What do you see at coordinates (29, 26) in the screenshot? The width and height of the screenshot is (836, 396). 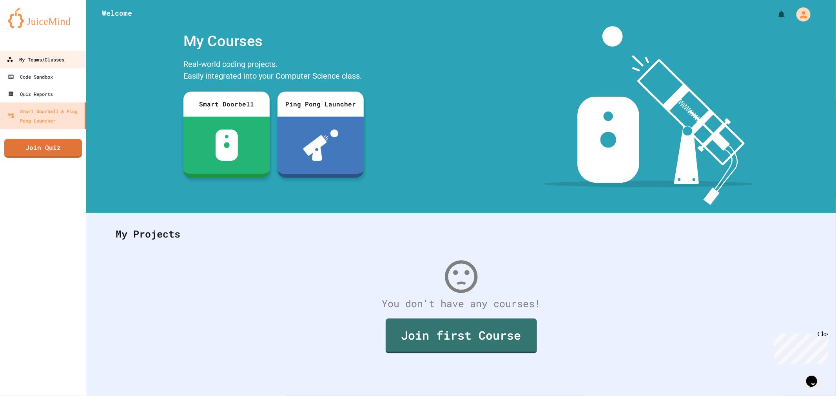 I see `div: Chat with us now!Close` at bounding box center [29, 26].